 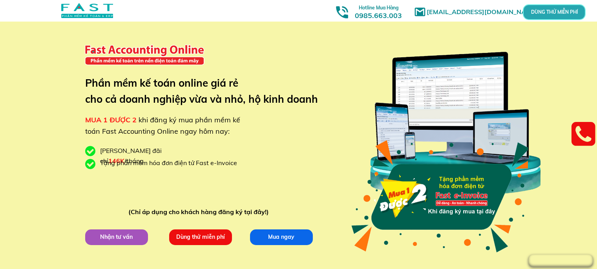 What do you see at coordinates (378, 7) in the screenshot?
I see `span: Hotline Mua Hàng` at bounding box center [378, 7].